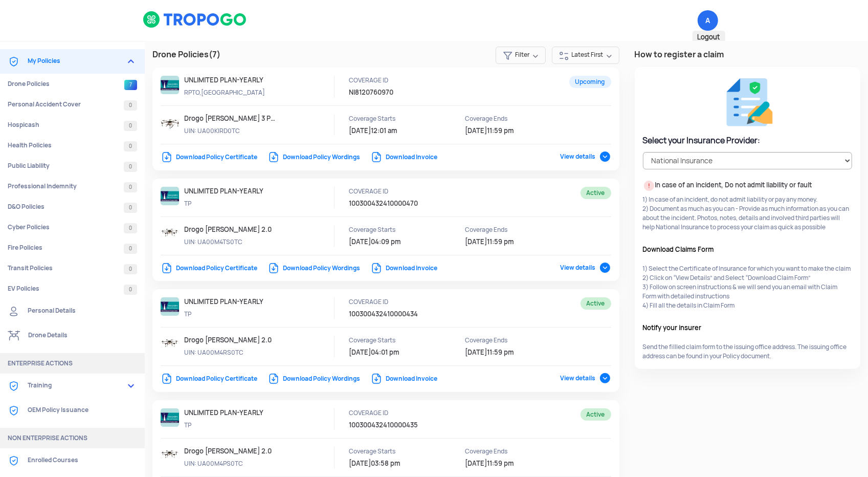  What do you see at coordinates (395, 242) in the screenshot?
I see `p: 24/12/2024 04:09 pm` at bounding box center [395, 242].